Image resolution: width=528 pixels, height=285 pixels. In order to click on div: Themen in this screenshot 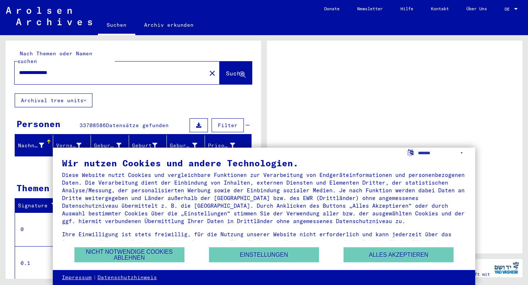, I will do `click(33, 188)`.